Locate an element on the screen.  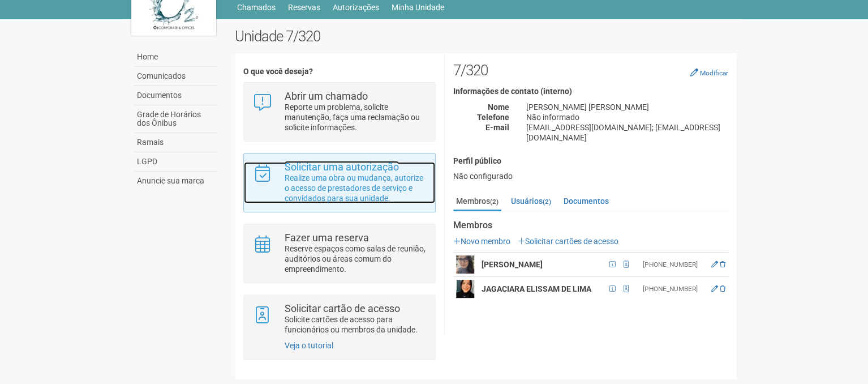
p: Solicite cartões de acesso para funcionários ou membros da unidade. is located at coordinates (355, 324).